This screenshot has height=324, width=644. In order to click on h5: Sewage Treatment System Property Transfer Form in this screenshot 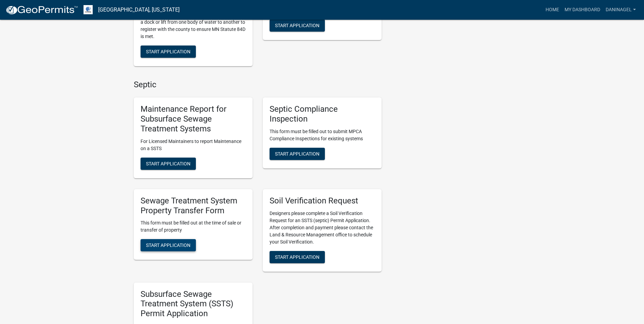, I will do `click(193, 206)`.